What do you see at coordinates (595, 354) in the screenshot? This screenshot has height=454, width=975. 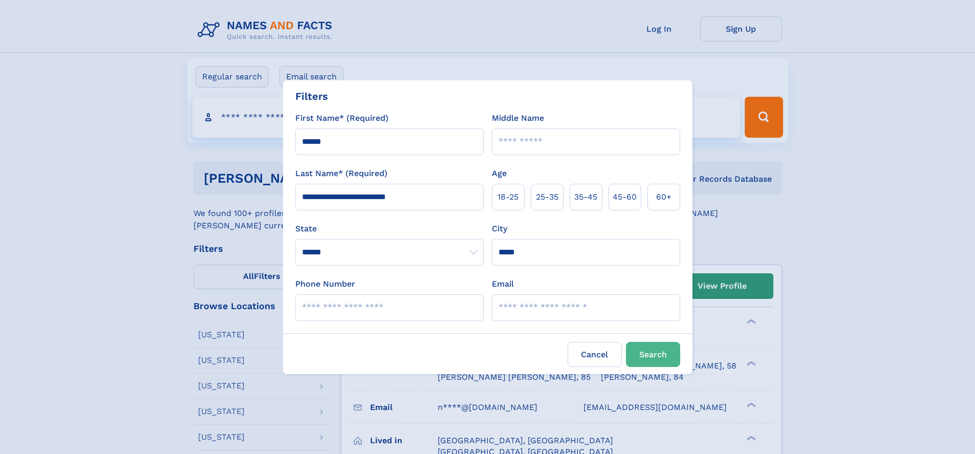 I see `label: Cancel` at bounding box center [595, 354].